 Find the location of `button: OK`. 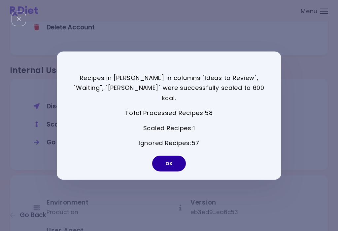

button: OK is located at coordinates (169, 163).